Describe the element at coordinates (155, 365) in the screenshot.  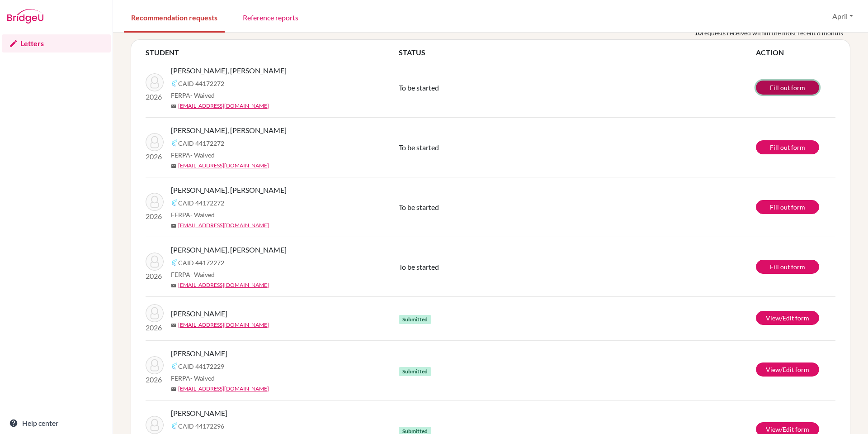
I see `img: Anderson, Raven` at that location.